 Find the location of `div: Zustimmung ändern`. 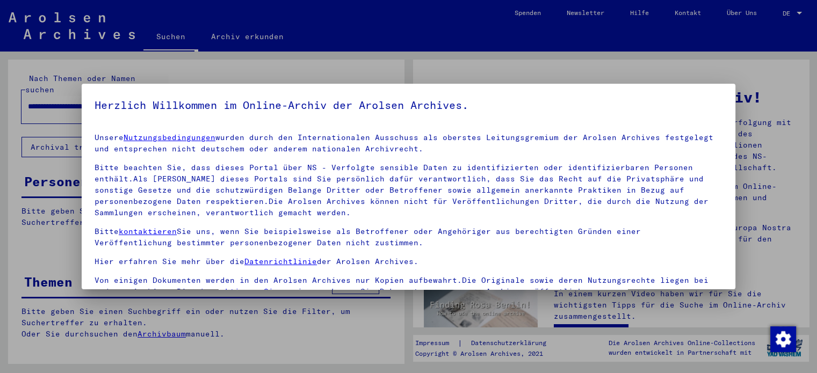

div: Zustimmung ändern is located at coordinates (783, 339).